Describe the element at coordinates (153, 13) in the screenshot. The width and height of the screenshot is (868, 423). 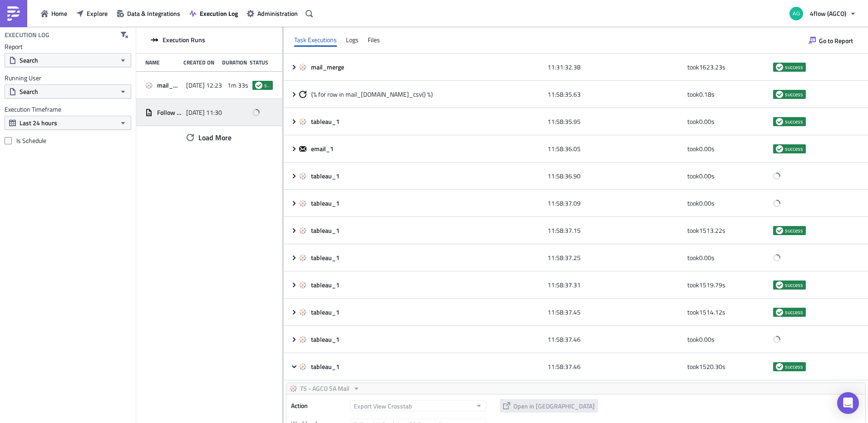
I see `span: Data & Integrations` at that location.